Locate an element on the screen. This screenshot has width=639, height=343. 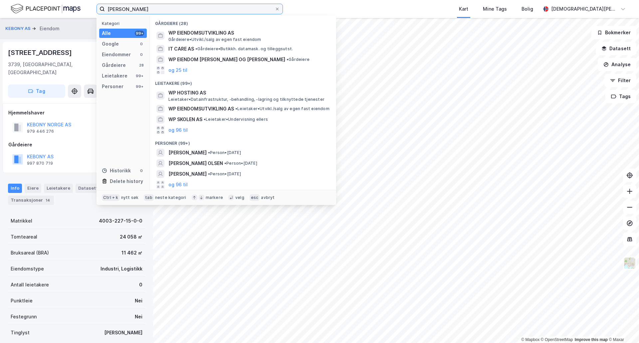
div: Transaksjoner is located at coordinates (31, 200).